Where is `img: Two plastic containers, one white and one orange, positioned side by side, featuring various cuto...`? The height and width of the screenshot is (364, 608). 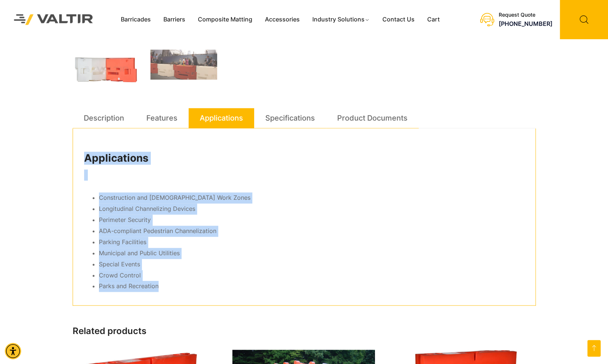
img: Two plastic containers, one white and one orange, positioned side by side, featuring various cuto... is located at coordinates (106, 70).